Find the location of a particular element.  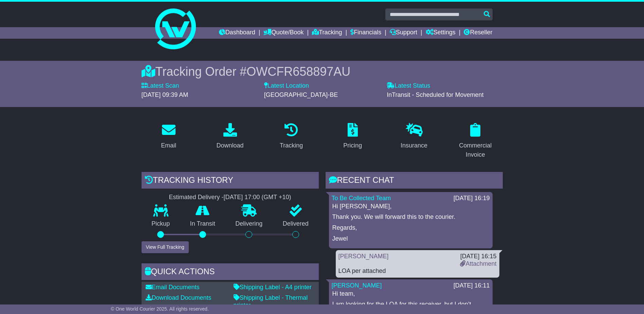

div: Download is located at coordinates (230, 146).